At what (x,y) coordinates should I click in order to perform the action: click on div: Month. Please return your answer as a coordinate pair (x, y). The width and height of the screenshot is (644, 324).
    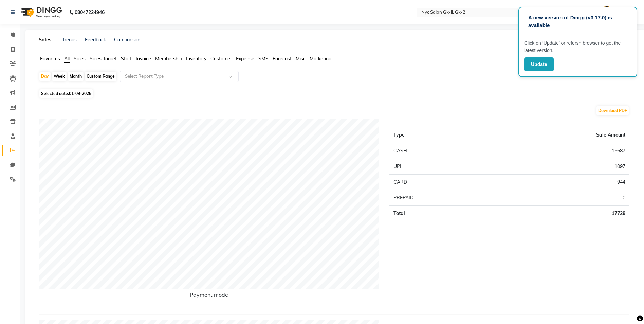
    Looking at the image, I should click on (76, 76).